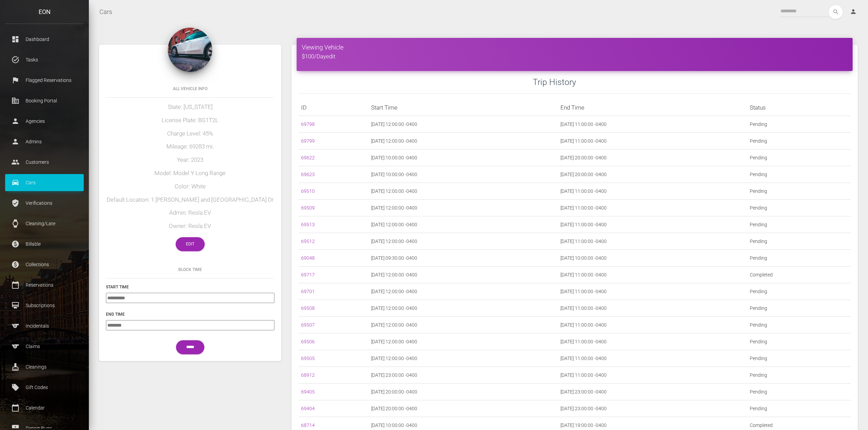  What do you see at coordinates (308, 342) in the screenshot?
I see `a: 69506` at bounding box center [308, 342].